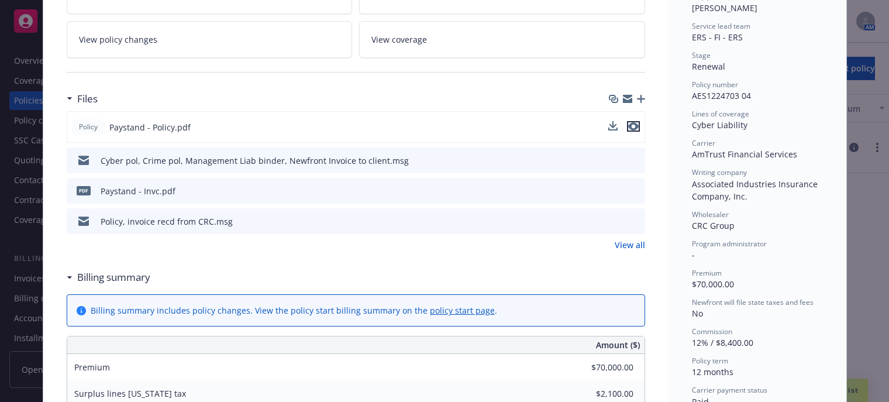 The height and width of the screenshot is (402, 889). I want to click on a: policy start page, so click(462, 310).